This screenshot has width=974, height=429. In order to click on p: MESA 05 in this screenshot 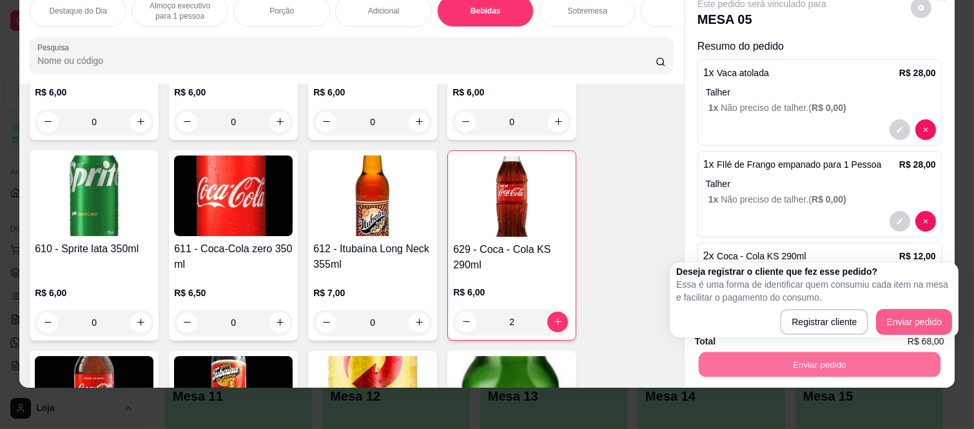, I will do `click(762, 19)`.